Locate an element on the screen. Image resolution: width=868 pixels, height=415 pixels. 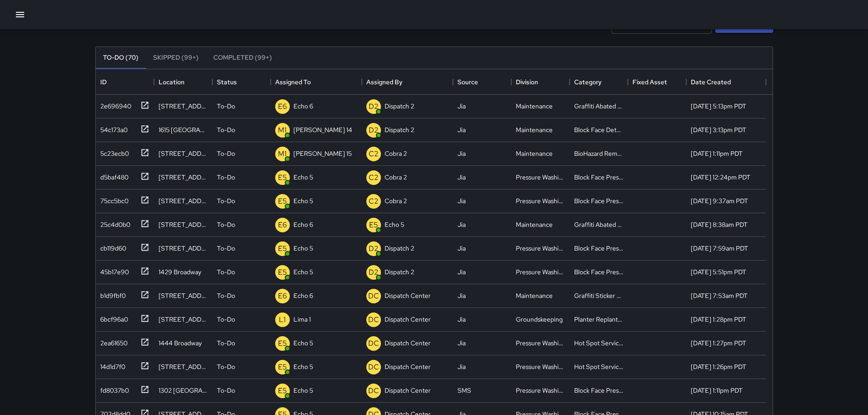
p: L1 is located at coordinates (282, 319).